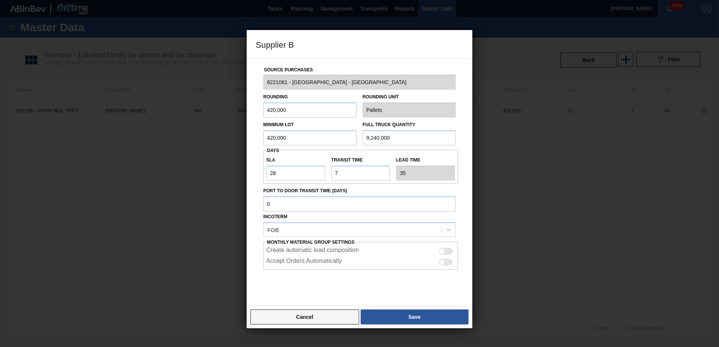 This screenshot has height=347, width=719. What do you see at coordinates (278, 125) in the screenshot?
I see `label: Minimum Lot` at bounding box center [278, 125].